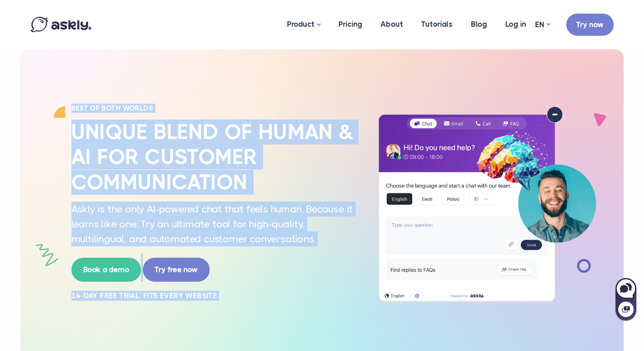 The width and height of the screenshot is (644, 351). I want to click on h2: BEST OF BOTH WORLDS, so click(214, 108).